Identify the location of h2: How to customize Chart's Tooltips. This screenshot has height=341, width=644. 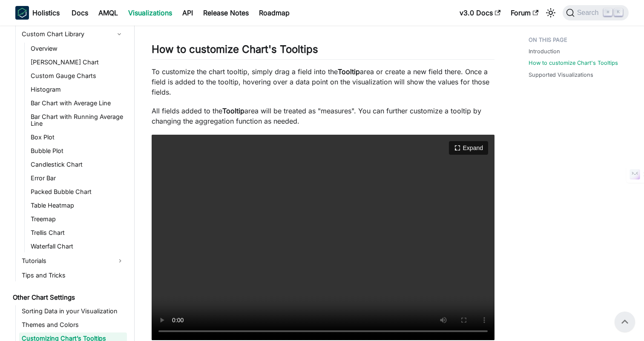
(323, 51).